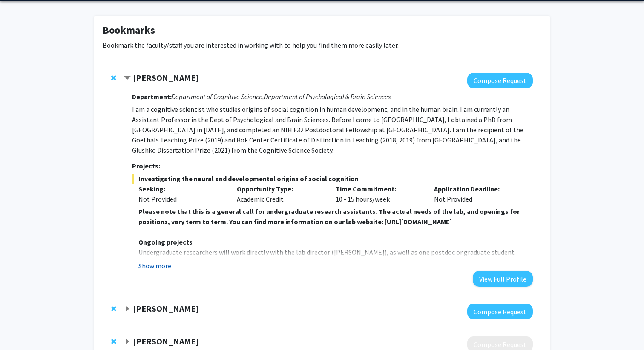  I want to click on div: 10 - 15 hours/week, so click(378, 194).